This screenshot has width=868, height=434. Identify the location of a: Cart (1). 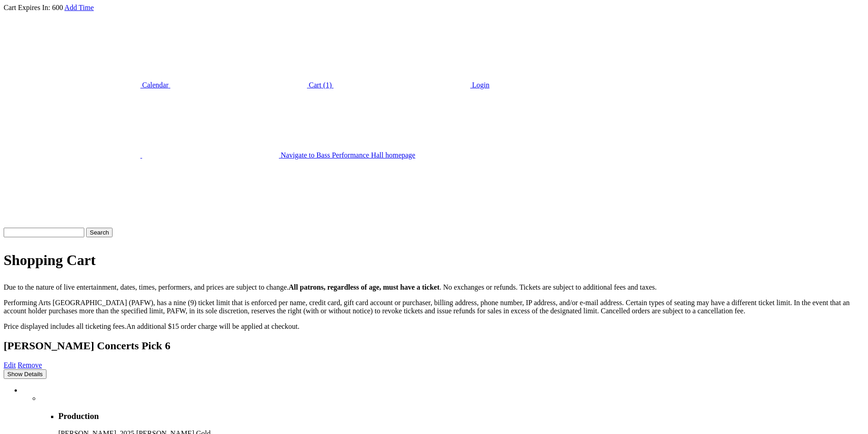
(252, 85).